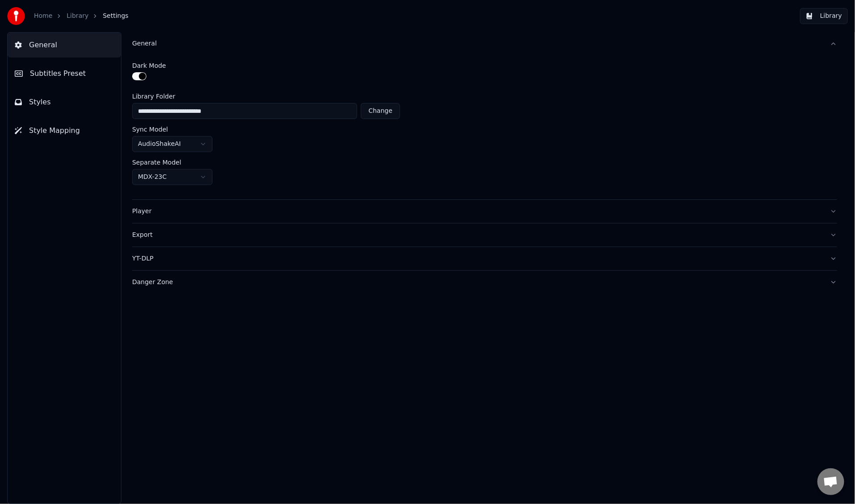 Image resolution: width=855 pixels, height=504 pixels. What do you see at coordinates (43, 45) in the screenshot?
I see `span: General` at bounding box center [43, 45].